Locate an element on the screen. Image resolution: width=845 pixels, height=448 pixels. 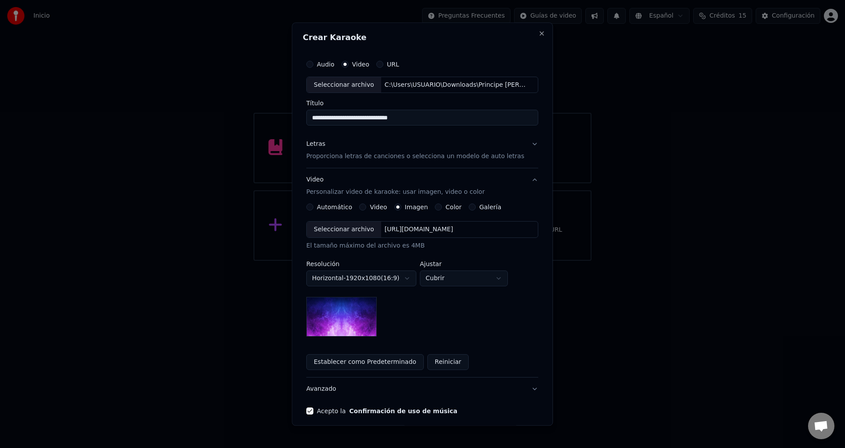
label: Galería is located at coordinates (490, 207).